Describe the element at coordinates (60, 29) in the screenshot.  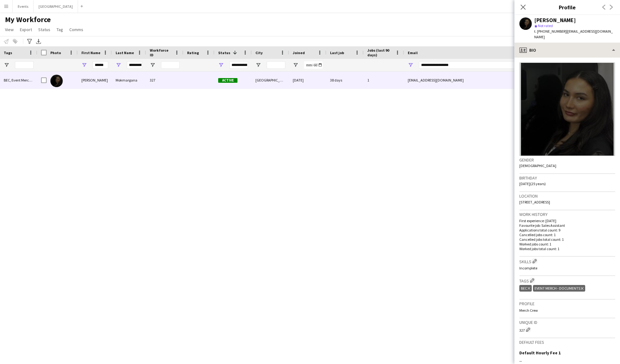
I see `span: Tag` at that location.